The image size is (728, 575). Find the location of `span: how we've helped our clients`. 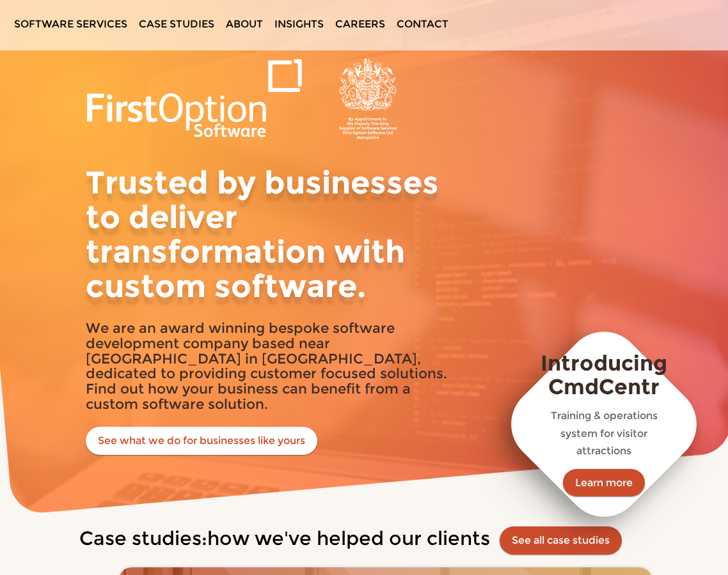

span: how we've helped our clients is located at coordinates (349, 538).